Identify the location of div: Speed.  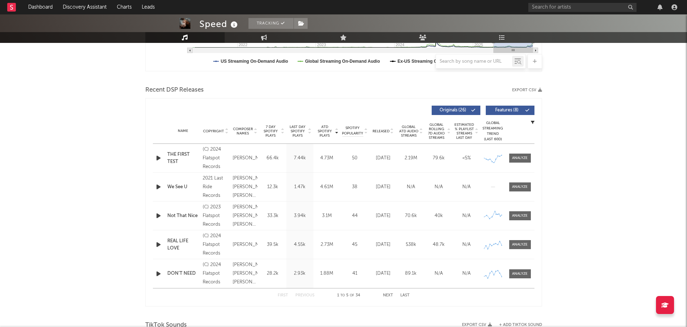
(219, 24).